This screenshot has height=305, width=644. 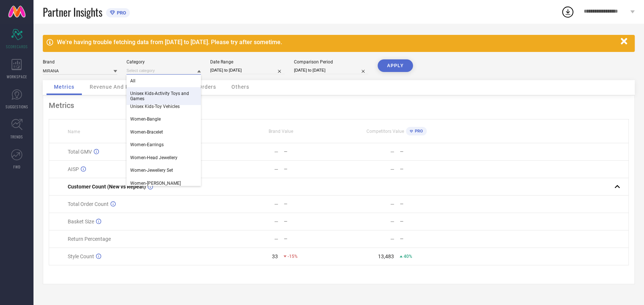 I want to click on span: Name, so click(x=74, y=132).